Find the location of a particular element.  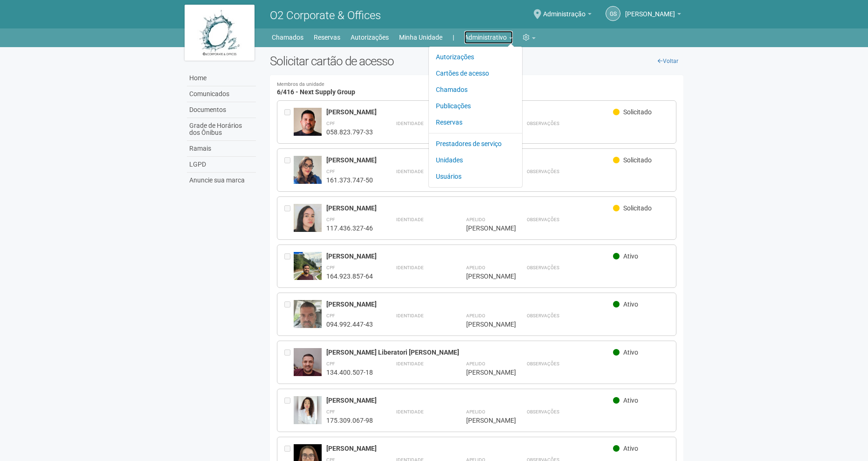

a: GS is located at coordinates (613, 13).